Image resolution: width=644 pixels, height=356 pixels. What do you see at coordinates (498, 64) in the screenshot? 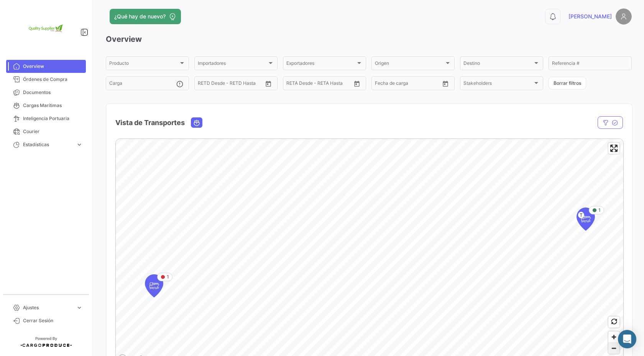
I see `span: Destino` at bounding box center [498, 64].